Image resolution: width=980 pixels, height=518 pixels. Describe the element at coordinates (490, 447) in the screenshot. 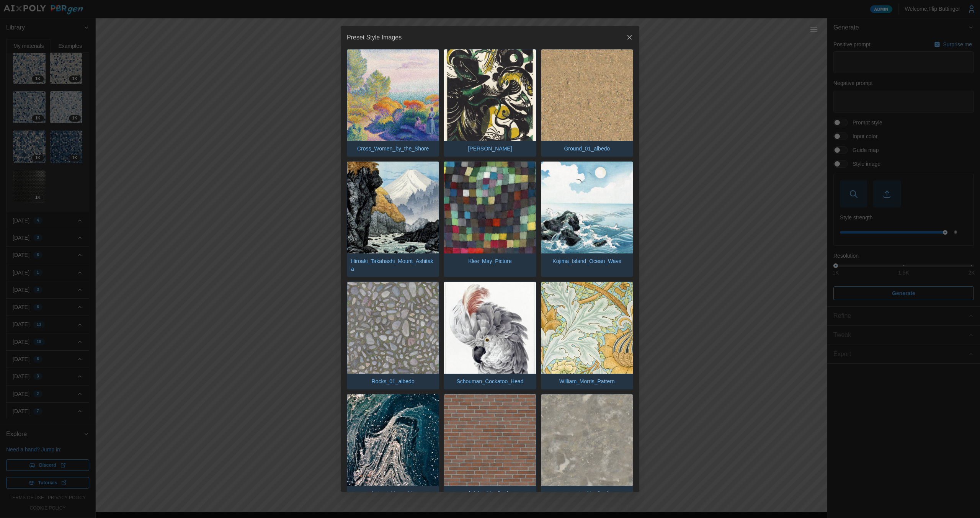

I see `button: bricks_01_albedo.jpgbricks_01_albedo` at that location.